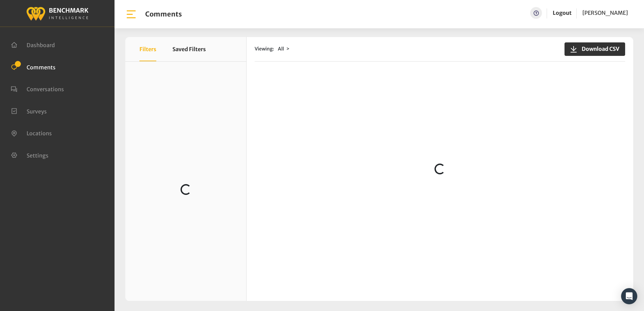 Image resolution: width=644 pixels, height=311 pixels. What do you see at coordinates (598, 49) in the screenshot?
I see `span: Download CSV` at bounding box center [598, 49].